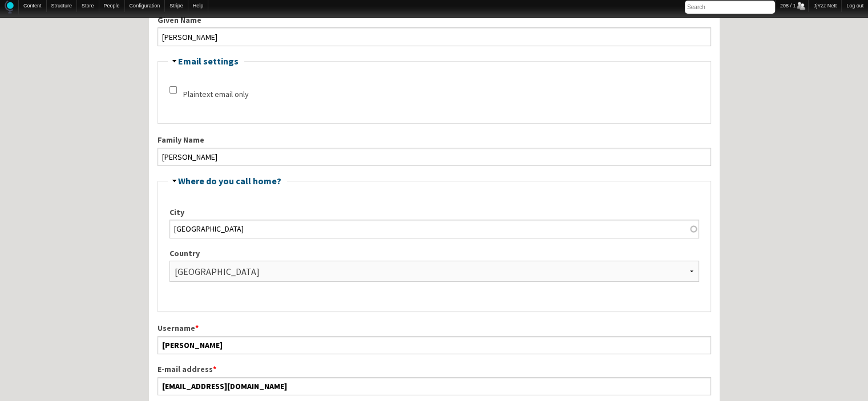 Image resolution: width=868 pixels, height=401 pixels. I want to click on label: E-mail address, so click(434, 369).